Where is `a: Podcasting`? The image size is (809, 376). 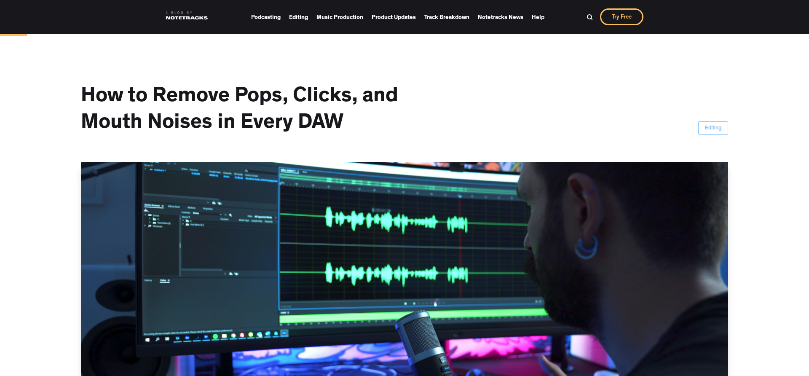 a: Podcasting is located at coordinates (266, 17).